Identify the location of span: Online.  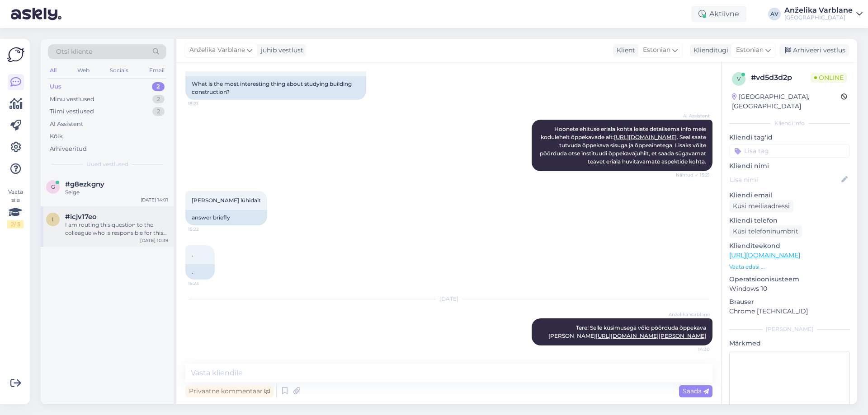
(828, 77).